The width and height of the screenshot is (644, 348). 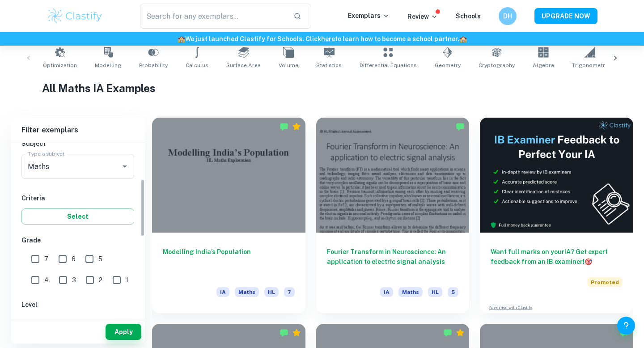 What do you see at coordinates (153, 65) in the screenshot?
I see `span: Probability` at bounding box center [153, 65].